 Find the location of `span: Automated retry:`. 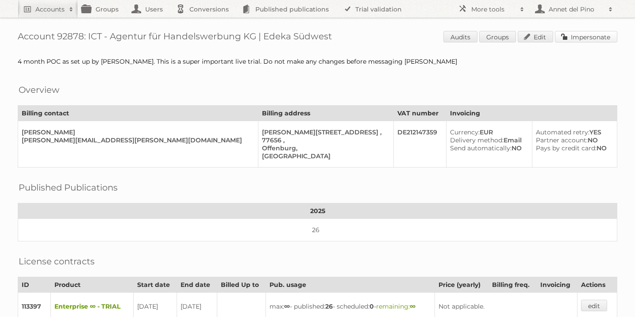

span: Automated retry: is located at coordinates (562, 132).